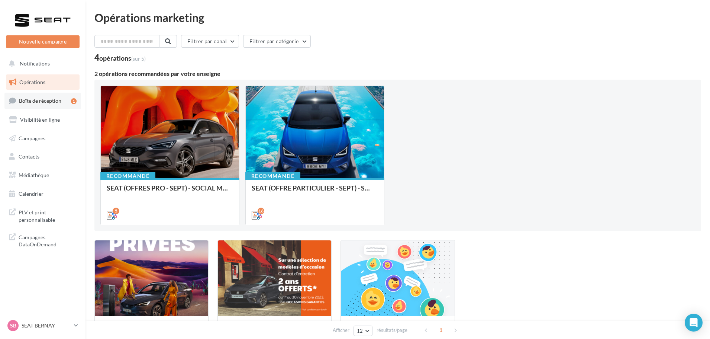  I want to click on span: Visibilité en ligne, so click(40, 119).